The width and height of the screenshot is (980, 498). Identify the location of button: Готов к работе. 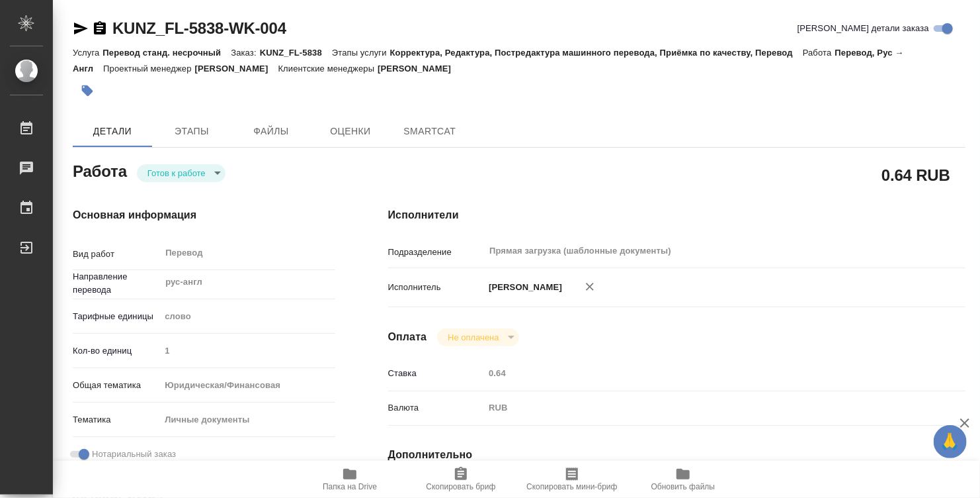
(177, 173).